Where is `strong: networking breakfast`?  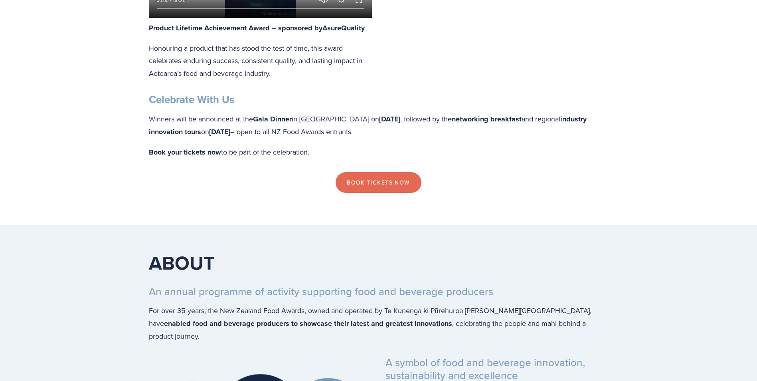 strong: networking breakfast is located at coordinates (487, 119).